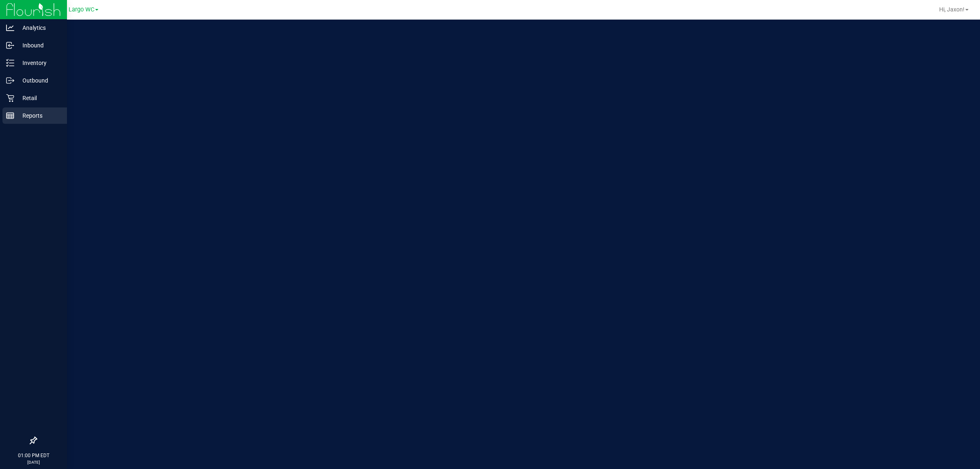 This screenshot has height=469, width=980. Describe the element at coordinates (10, 115) in the screenshot. I see `inline-svg: Reports` at that location.